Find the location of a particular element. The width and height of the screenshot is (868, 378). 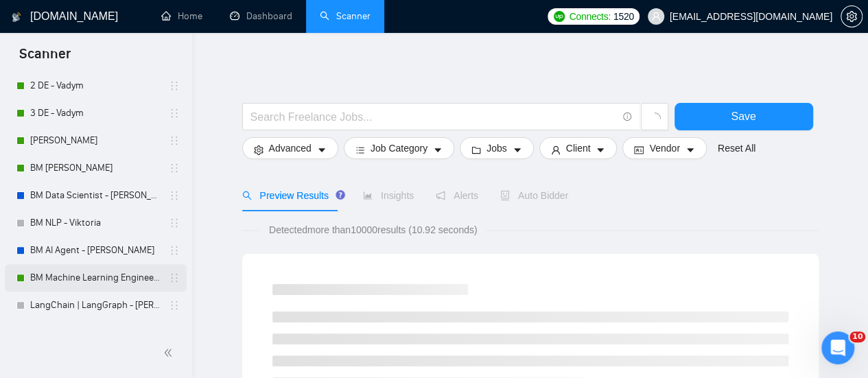

span: Alerts is located at coordinates (457, 195).